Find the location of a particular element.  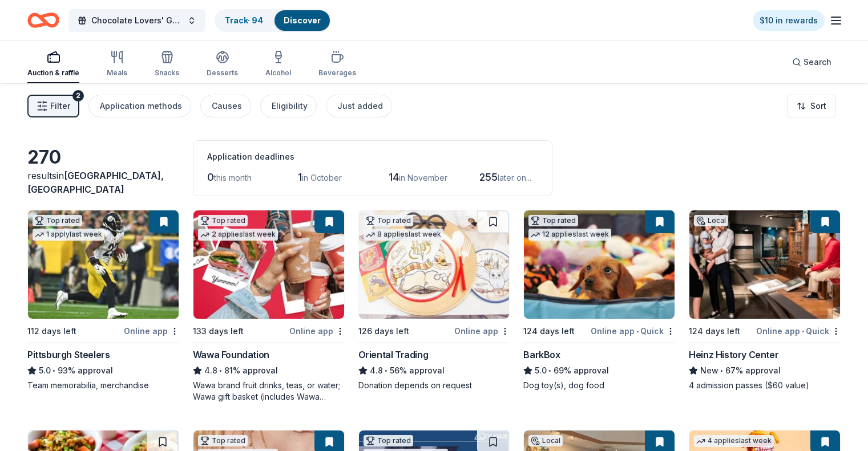

div: Desserts is located at coordinates (222, 73).